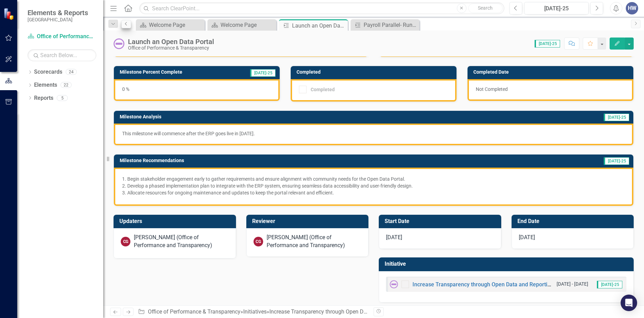 This screenshot has width=644, height=318. Describe the element at coordinates (376, 179) in the screenshot. I see `p: Begin stakeholder engagement early to gather requirements and ensure alignment with community nee...` at that location.